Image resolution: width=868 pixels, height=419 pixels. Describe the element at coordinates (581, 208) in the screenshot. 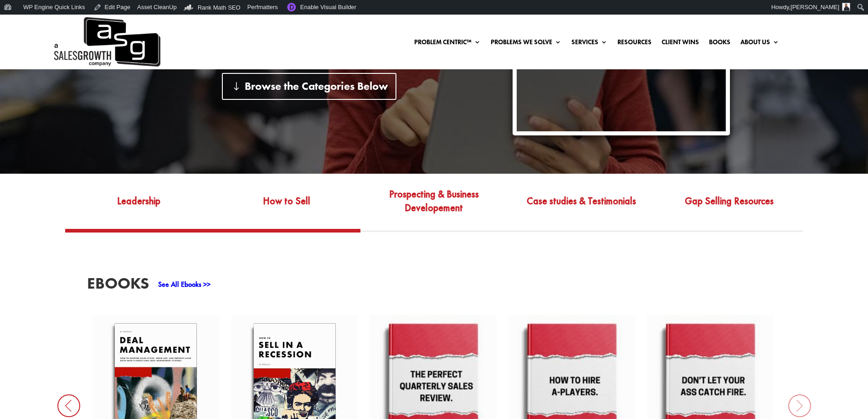

I see `a: Case studies & Testimonials` at that location.